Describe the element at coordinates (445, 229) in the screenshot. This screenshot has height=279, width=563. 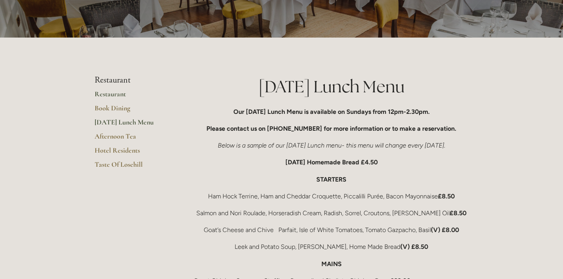
I see `strong: (V) £8.00` at that location.